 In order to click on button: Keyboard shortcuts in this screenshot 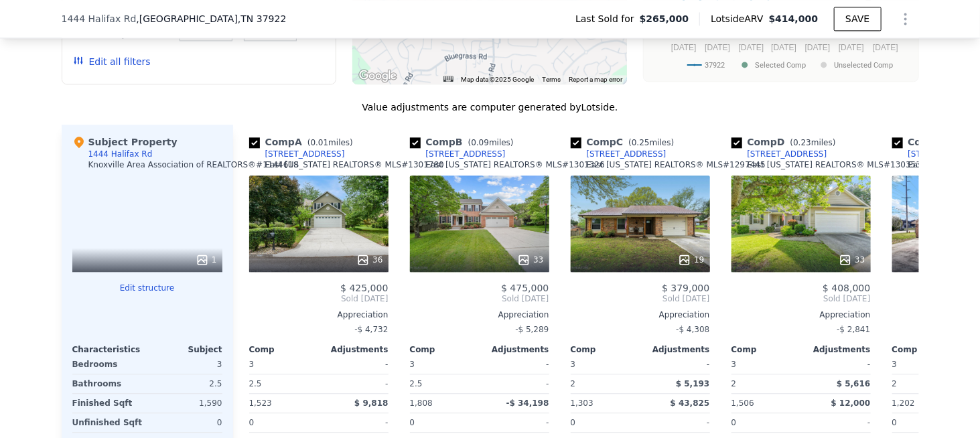, I will do `click(448, 78)`.